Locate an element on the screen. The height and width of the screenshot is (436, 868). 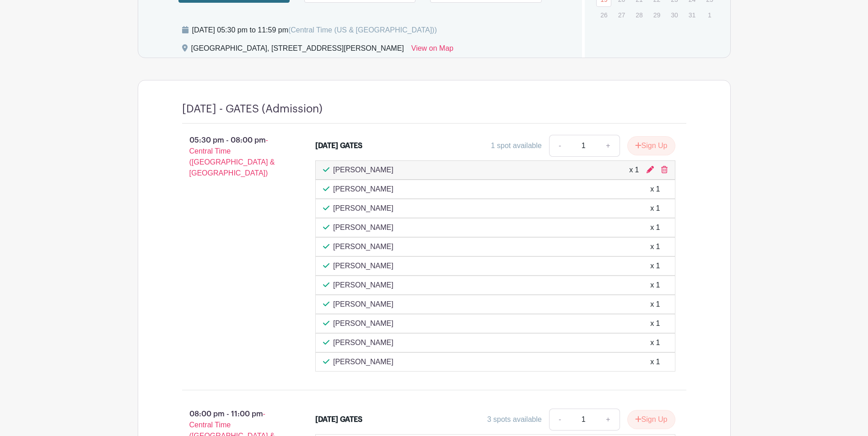
p: 1 is located at coordinates (708, 15).